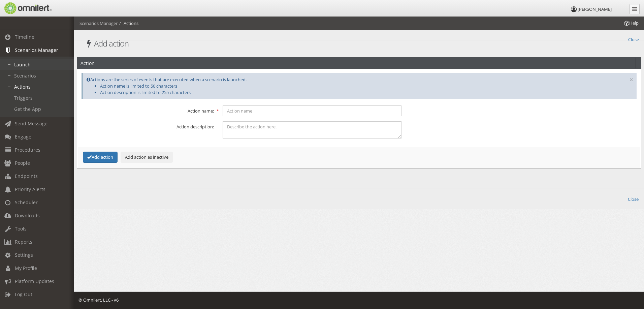  What do you see at coordinates (27, 8) in the screenshot?
I see `img: Omnilert` at bounding box center [27, 8].